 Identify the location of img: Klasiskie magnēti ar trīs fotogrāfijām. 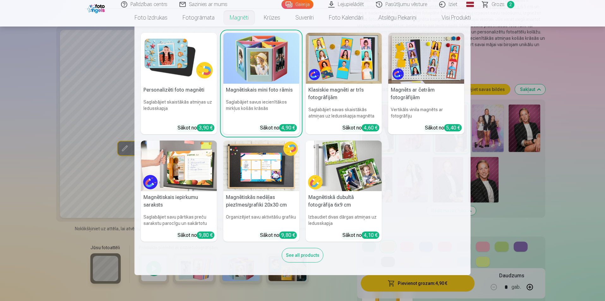
(344, 58).